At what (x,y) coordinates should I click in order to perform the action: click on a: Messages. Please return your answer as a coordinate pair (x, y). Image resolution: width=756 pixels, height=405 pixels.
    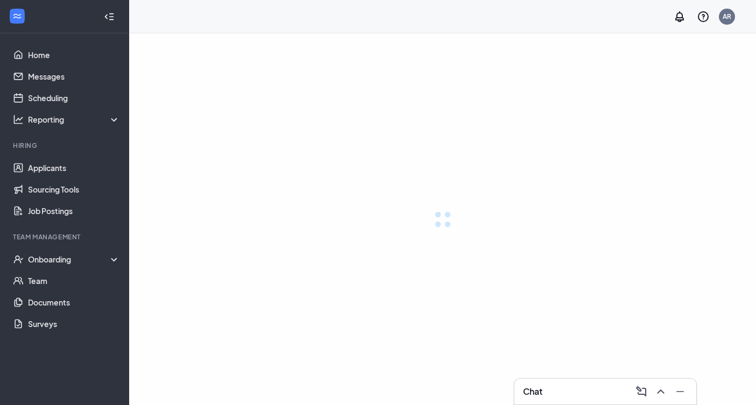
    Looking at the image, I should click on (74, 76).